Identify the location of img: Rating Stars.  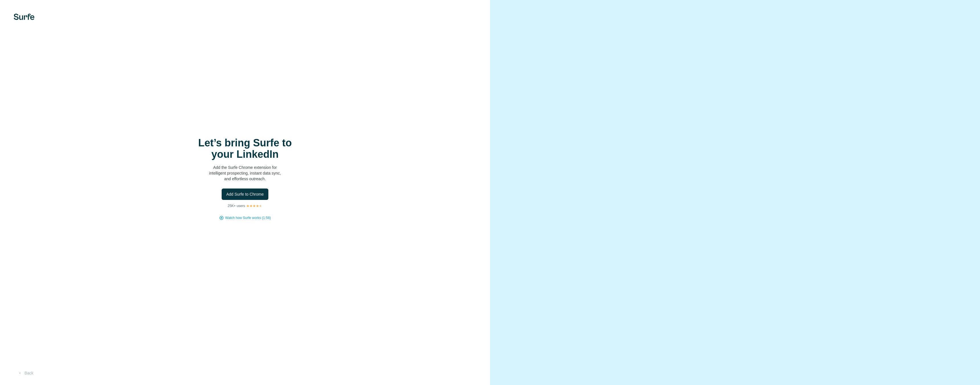
(254, 206).